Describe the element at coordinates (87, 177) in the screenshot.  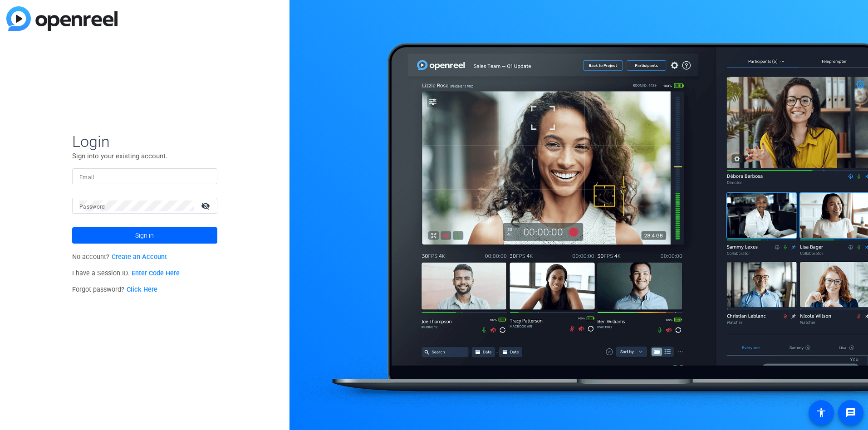
I see `mat-label: Email` at that location.